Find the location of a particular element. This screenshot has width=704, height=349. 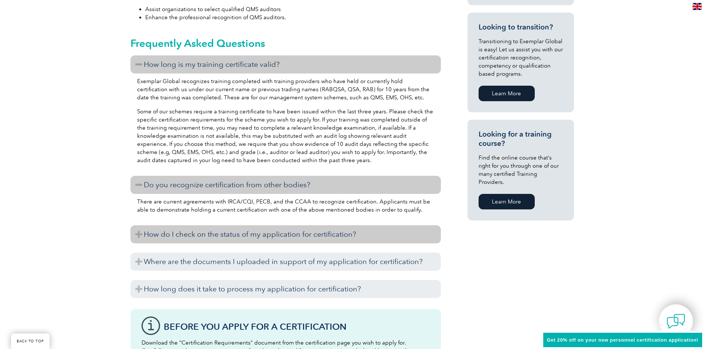

h2: Frequently Asked Questions is located at coordinates (286, 43).